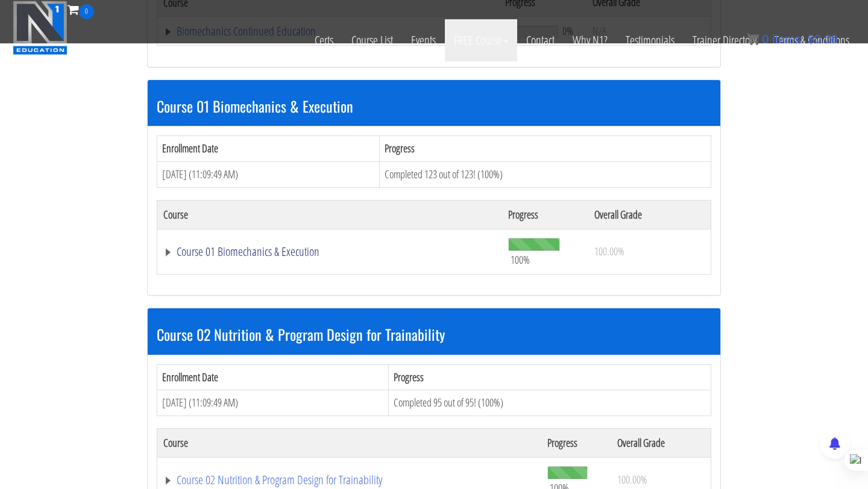 The width and height of the screenshot is (868, 489). Describe the element at coordinates (434, 335) in the screenshot. I see `h3: Course 02 Nutrition & Program Design for Trainability` at that location.